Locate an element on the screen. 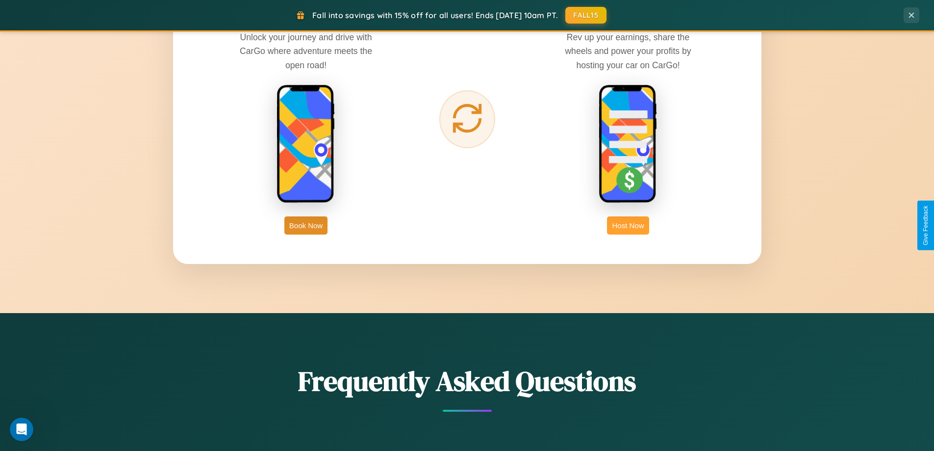 This screenshot has height=451, width=934. img: host phone is located at coordinates (628, 144).